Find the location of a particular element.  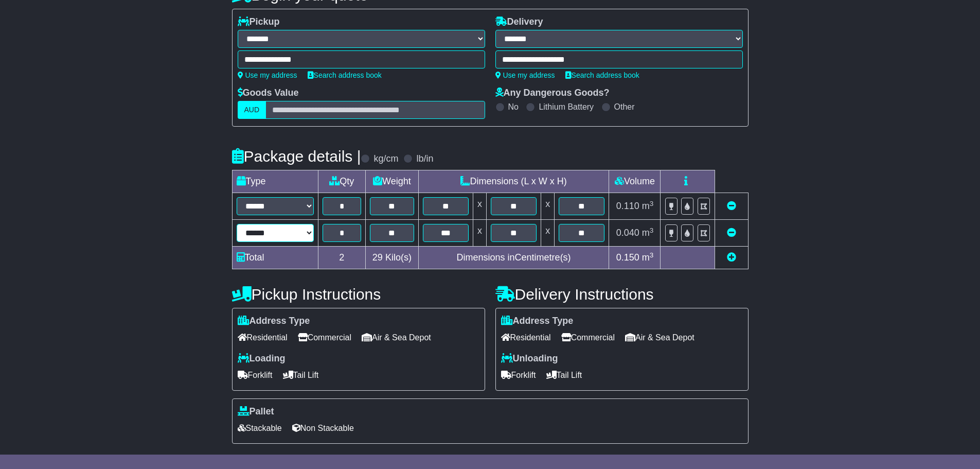

label: Unloading is located at coordinates (529, 359).